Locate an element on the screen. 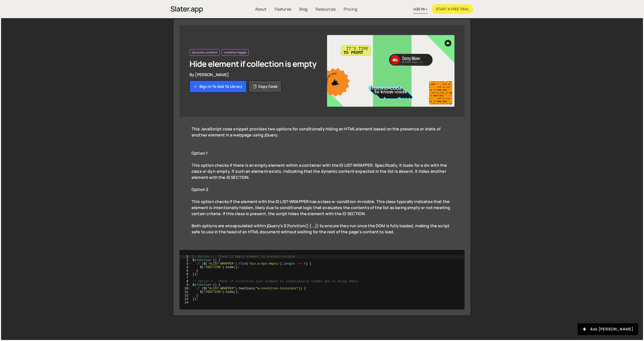 Image resolution: width=644 pixels, height=341 pixels. a: log in » is located at coordinates (420, 9).